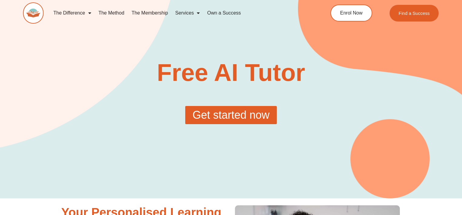 This screenshot has width=462, height=215. What do you see at coordinates (414, 13) in the screenshot?
I see `span: Find a Success` at bounding box center [414, 13].